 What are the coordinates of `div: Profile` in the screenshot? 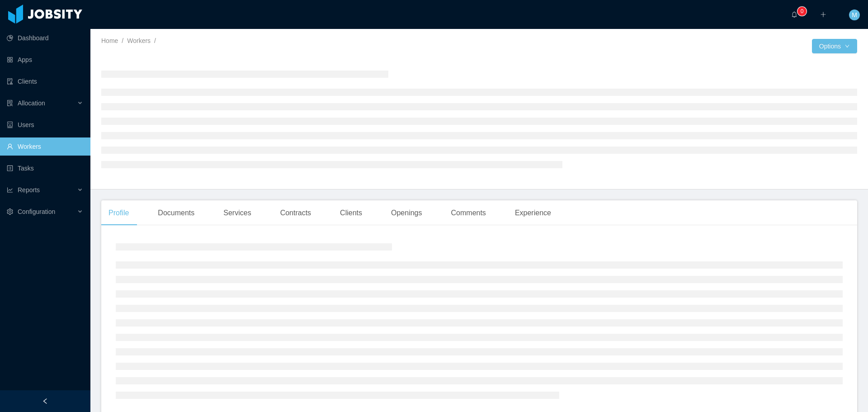 It's located at (118, 213).